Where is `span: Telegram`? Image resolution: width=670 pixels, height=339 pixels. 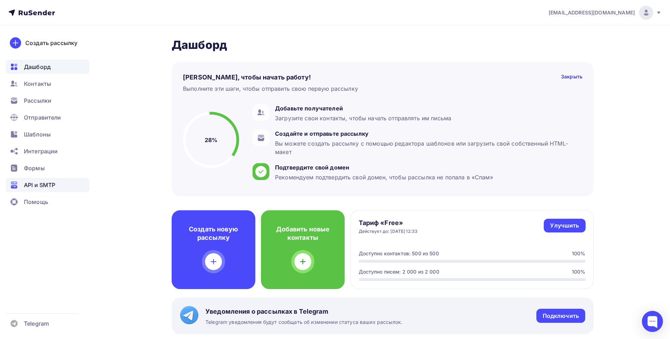 span: Telegram is located at coordinates (36, 323).